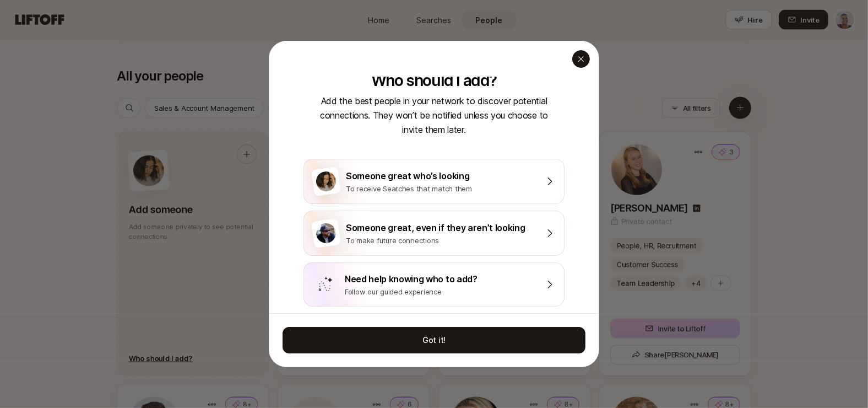 This screenshot has width=868, height=408. Describe the element at coordinates (326, 181) in the screenshot. I see `img: woman-with-black-hair.jpg` at that location.